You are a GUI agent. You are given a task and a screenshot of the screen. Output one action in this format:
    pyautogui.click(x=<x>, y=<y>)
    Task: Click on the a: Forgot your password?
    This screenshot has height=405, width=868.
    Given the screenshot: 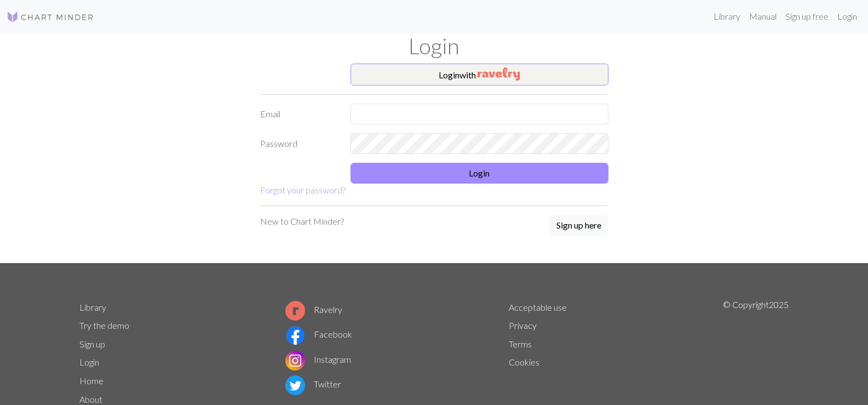 What is the action you would take?
    pyautogui.click(x=303, y=189)
    